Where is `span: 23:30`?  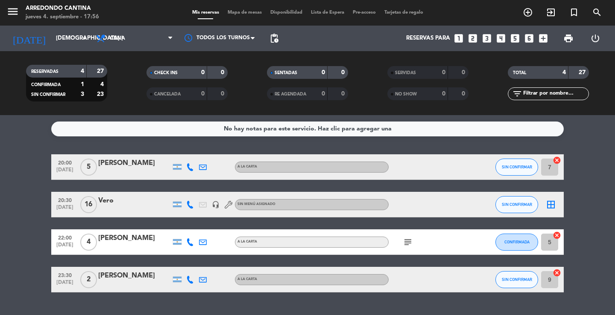
span: 23:30 is located at coordinates (65, 275).